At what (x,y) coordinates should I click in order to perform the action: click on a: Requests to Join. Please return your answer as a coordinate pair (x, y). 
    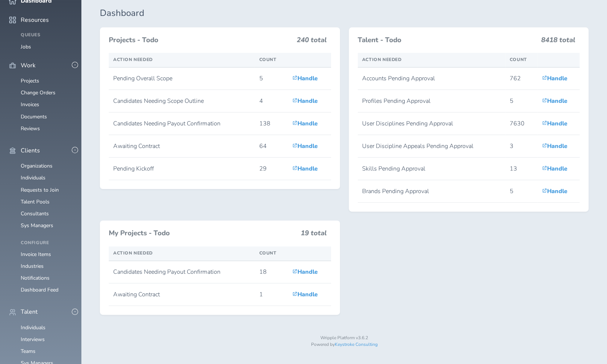
    Looking at the image, I should click on (40, 190).